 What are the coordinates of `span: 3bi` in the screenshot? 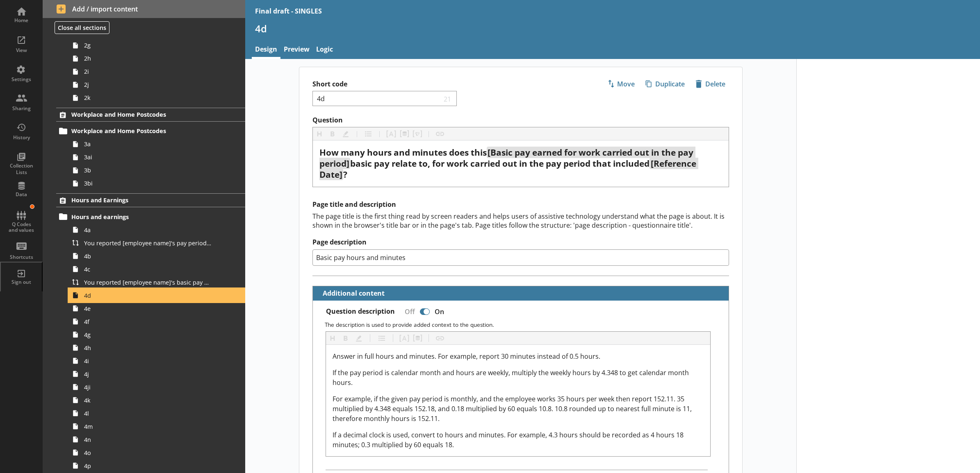 It's located at (147, 184).